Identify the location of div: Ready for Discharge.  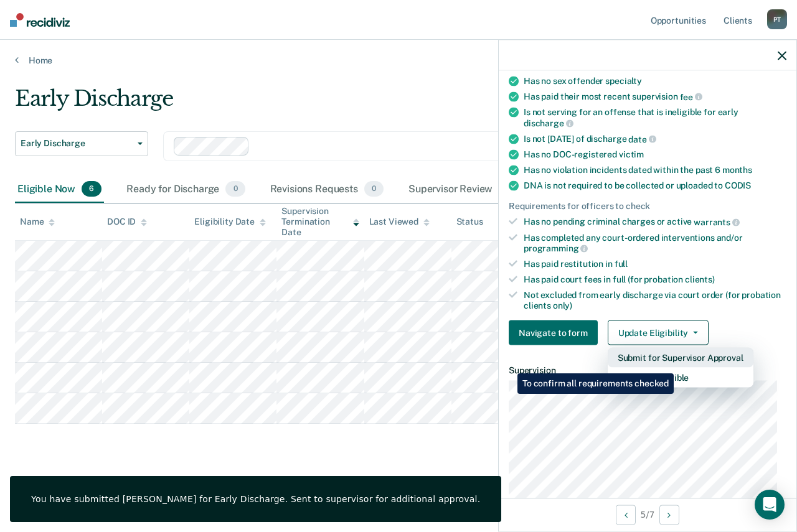
(186, 189).